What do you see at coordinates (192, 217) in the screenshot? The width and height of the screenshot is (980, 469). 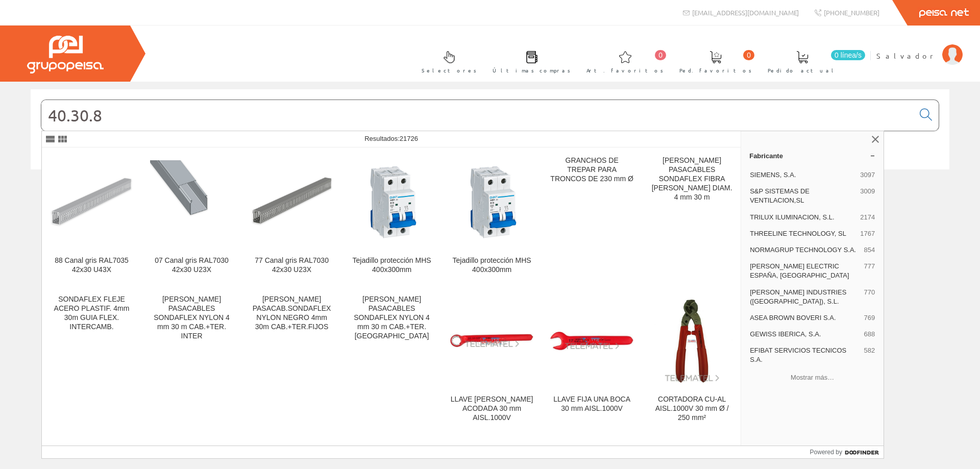 I see `a: 07 Canal gris RAL7030 42x30 U23X 07 Canal gris RAL7030 42x30 U23X` at bounding box center [192, 217].